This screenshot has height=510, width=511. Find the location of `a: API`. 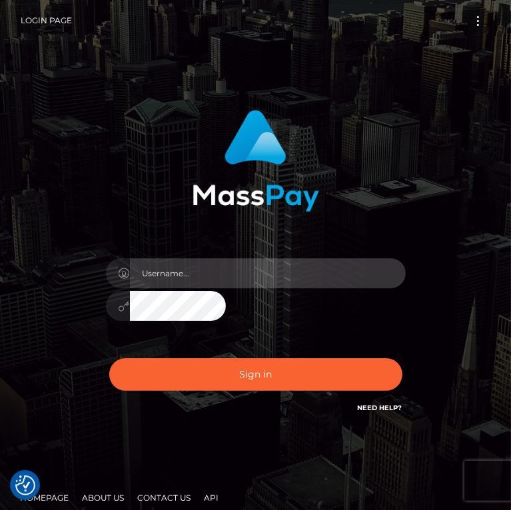

a: API is located at coordinates (211, 498).